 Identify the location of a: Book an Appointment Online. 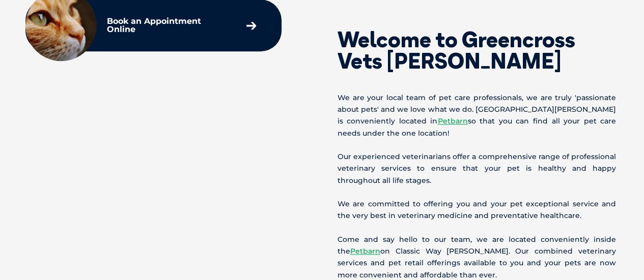
(181, 25).